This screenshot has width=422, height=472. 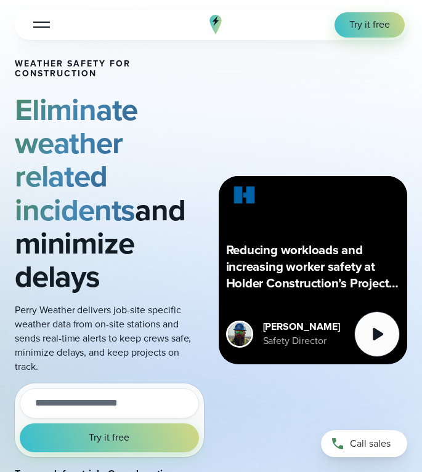 What do you see at coordinates (369, 25) in the screenshot?
I see `a: Try it free` at bounding box center [369, 25].